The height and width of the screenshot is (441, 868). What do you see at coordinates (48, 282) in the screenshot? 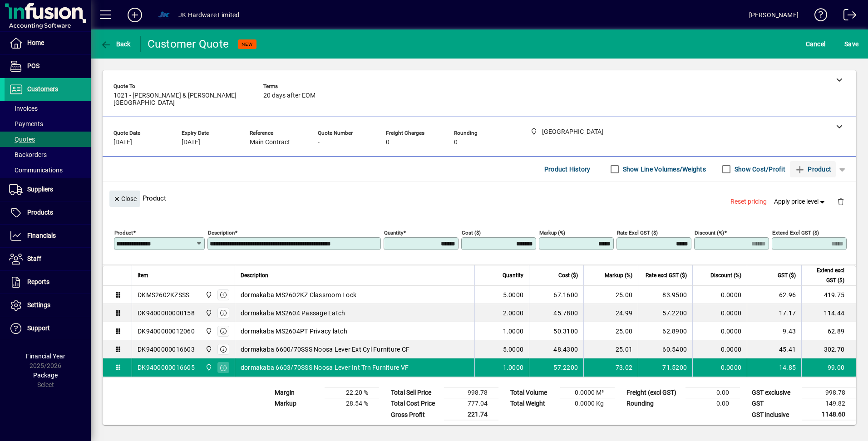
I see `a: Reports` at bounding box center [48, 282].